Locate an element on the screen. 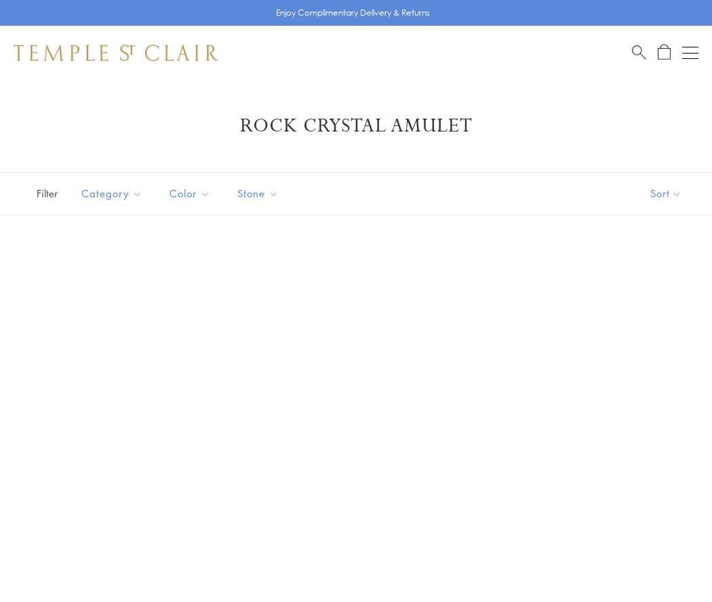  span: Category is located at coordinates (113, 193).